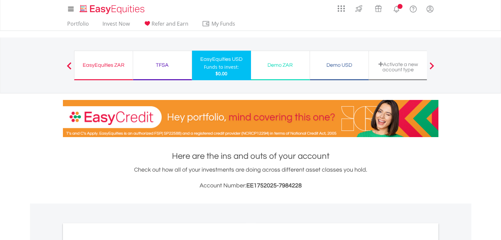  Describe the element at coordinates (112, 8) in the screenshot. I see `a: Home page` at that location.